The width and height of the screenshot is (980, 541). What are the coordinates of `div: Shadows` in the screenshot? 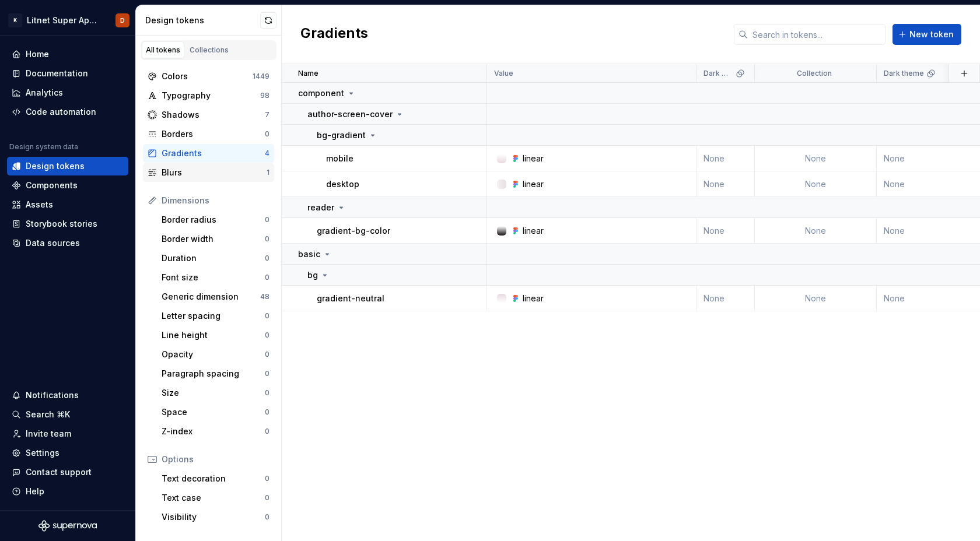 It's located at (213, 115).